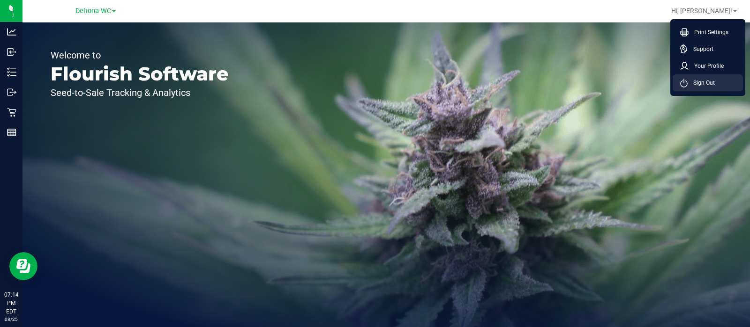 Image resolution: width=750 pixels, height=327 pixels. Describe the element at coordinates (140, 74) in the screenshot. I see `p: Flourish Software` at that location.